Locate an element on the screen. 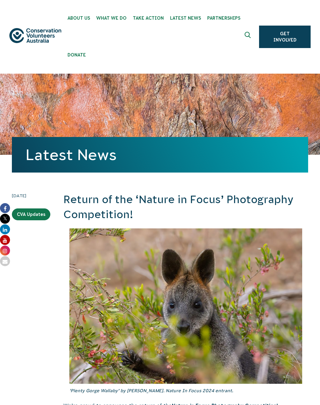 This screenshot has height=405, width=320. span: About Us is located at coordinates (79, 18).